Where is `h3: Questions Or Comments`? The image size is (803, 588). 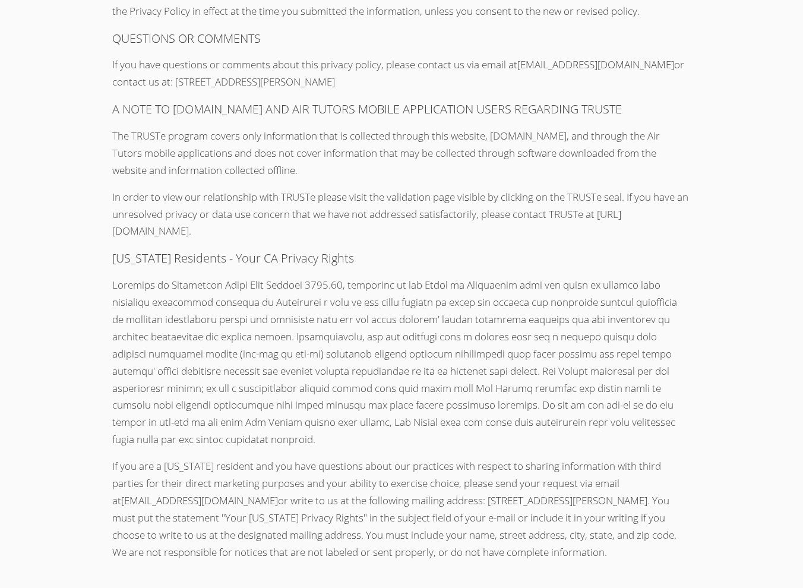 h3: Questions Or Comments is located at coordinates (401, 39).